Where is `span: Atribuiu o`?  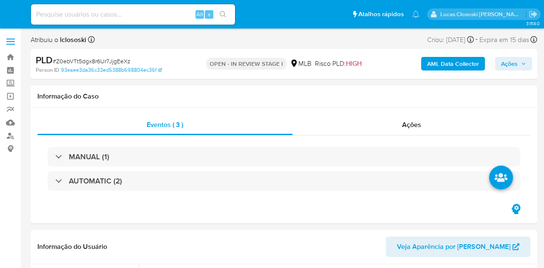 span: Atribuiu o is located at coordinates (58, 40).